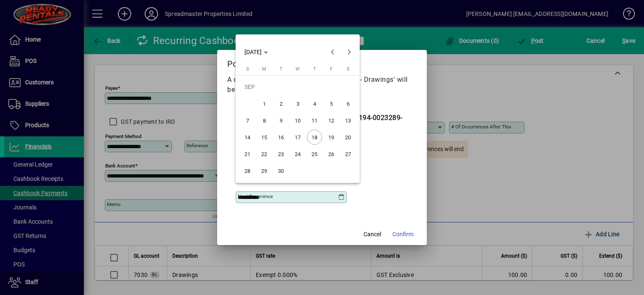 The image size is (644, 295). What do you see at coordinates (248, 120) in the screenshot?
I see `button: Sun Sep 07 2025` at bounding box center [248, 120].